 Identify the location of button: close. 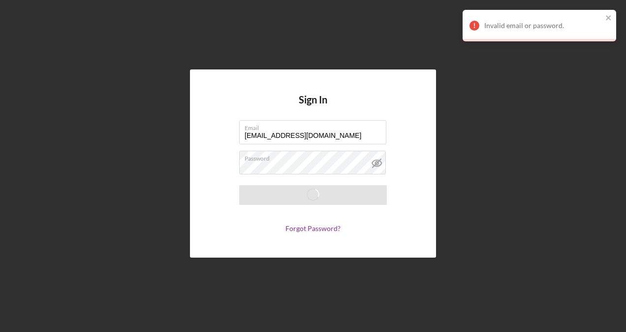
(609, 18).